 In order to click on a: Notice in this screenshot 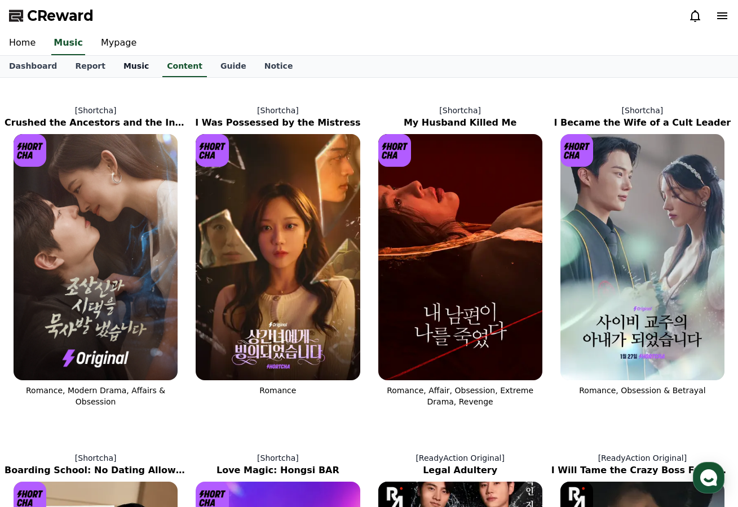, I will do `click(278, 66)`.